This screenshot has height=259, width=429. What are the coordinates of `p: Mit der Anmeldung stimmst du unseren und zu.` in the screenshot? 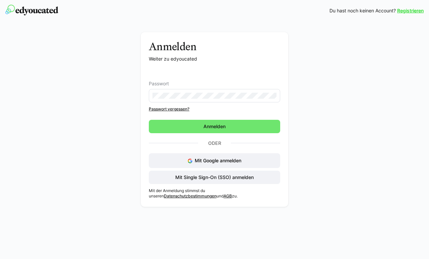 It's located at (214, 194).